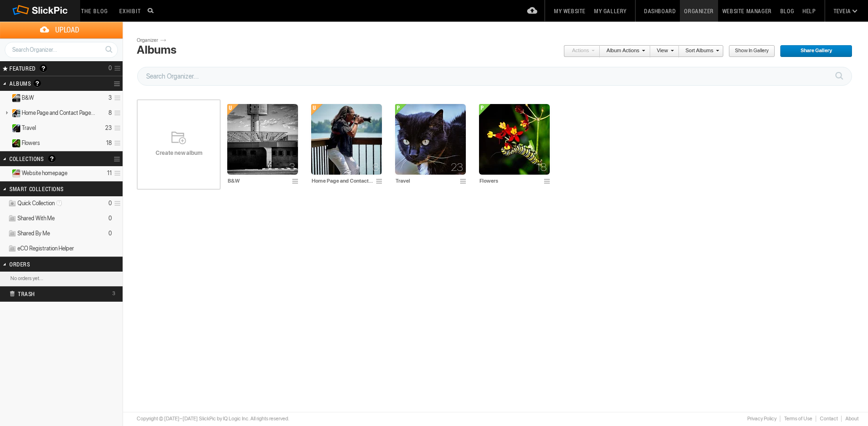 This screenshot has height=426, width=868. What do you see at coordinates (27, 279) in the screenshot?
I see `b: No orders yet...` at bounding box center [27, 279].